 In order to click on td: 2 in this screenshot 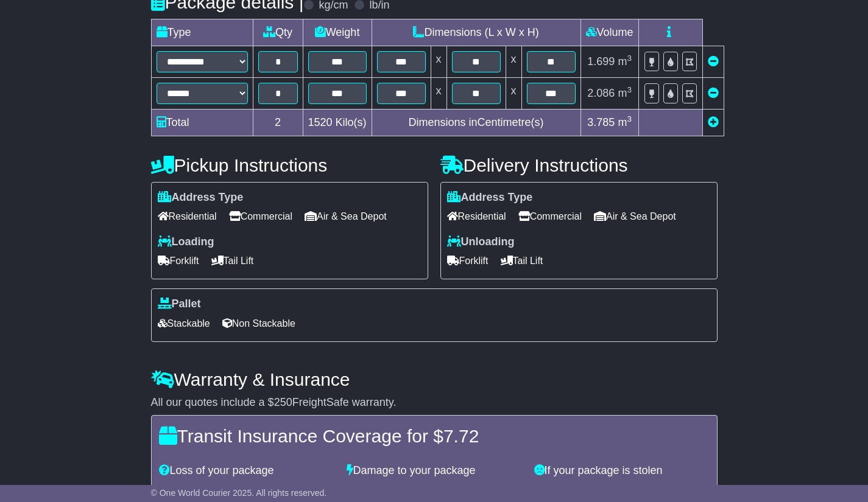, I will do `click(278, 122)`.